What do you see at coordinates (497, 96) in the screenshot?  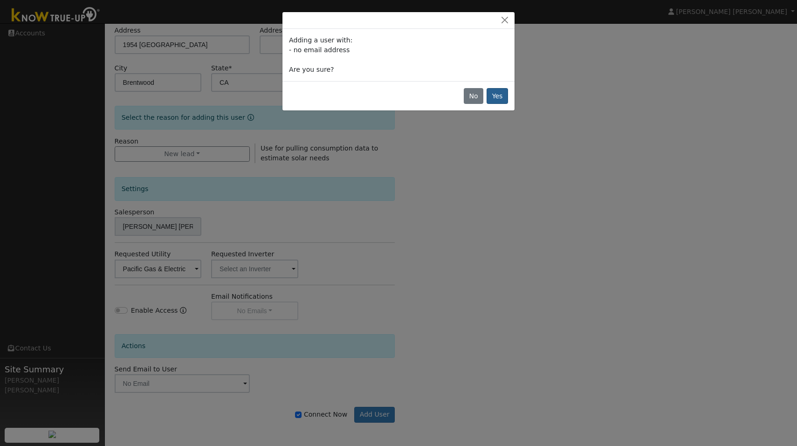 I see `button: Yes` at bounding box center [497, 96].